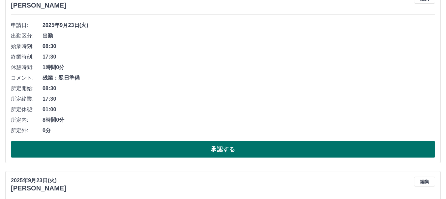 This screenshot has height=199, width=446. Describe the element at coordinates (27, 131) in the screenshot. I see `span: 所定外:` at that location.